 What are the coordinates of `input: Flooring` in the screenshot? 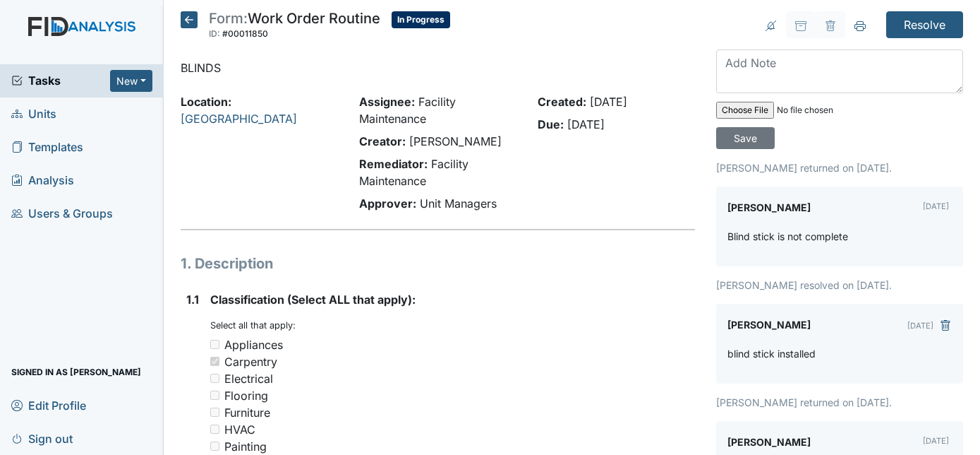 It's located at (214, 394).